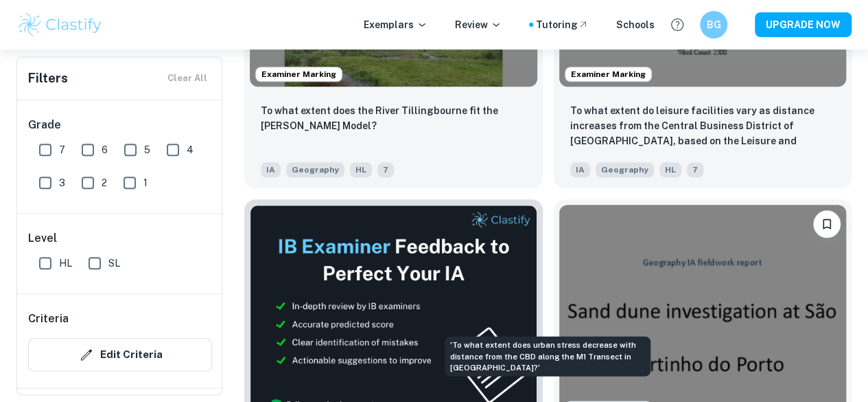 The width and height of the screenshot is (868, 402). I want to click on h6: Level, so click(120, 238).